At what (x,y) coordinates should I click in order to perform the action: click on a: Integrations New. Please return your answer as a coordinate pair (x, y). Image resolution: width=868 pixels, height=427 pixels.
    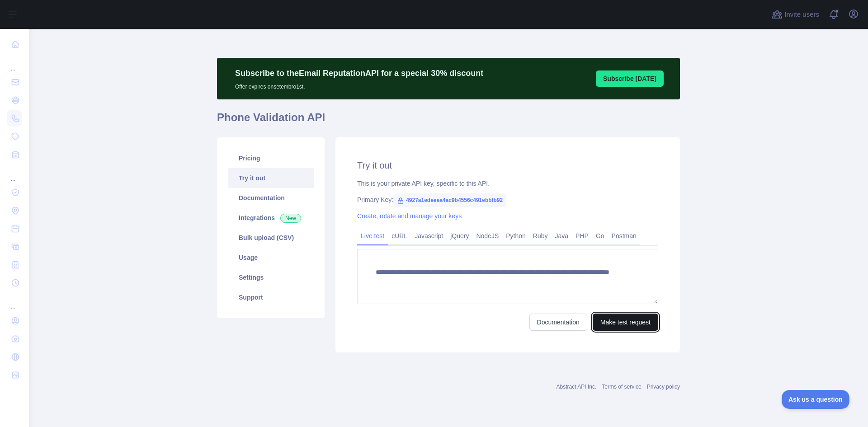
    Looking at the image, I should click on (270, 218).